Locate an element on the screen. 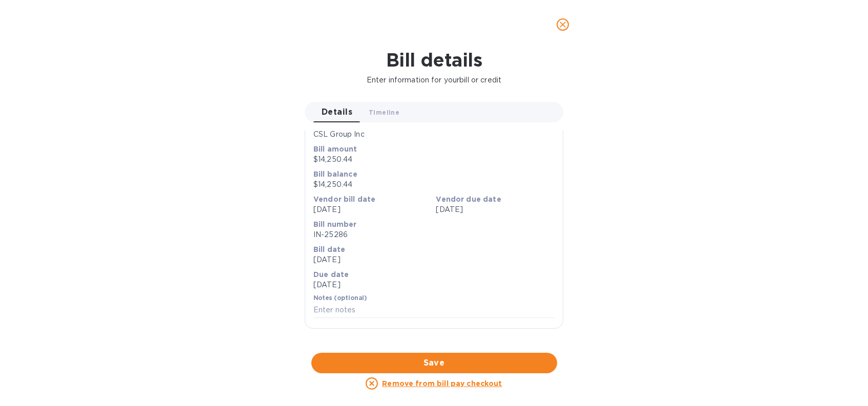 This screenshot has width=868, height=406. b: Bill number is located at coordinates (335, 224).